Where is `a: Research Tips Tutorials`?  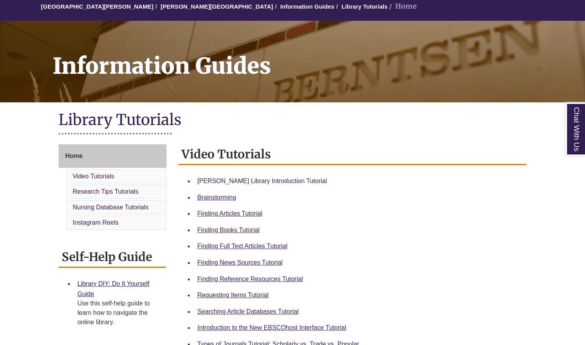 a: Research Tips Tutorials is located at coordinates (105, 192).